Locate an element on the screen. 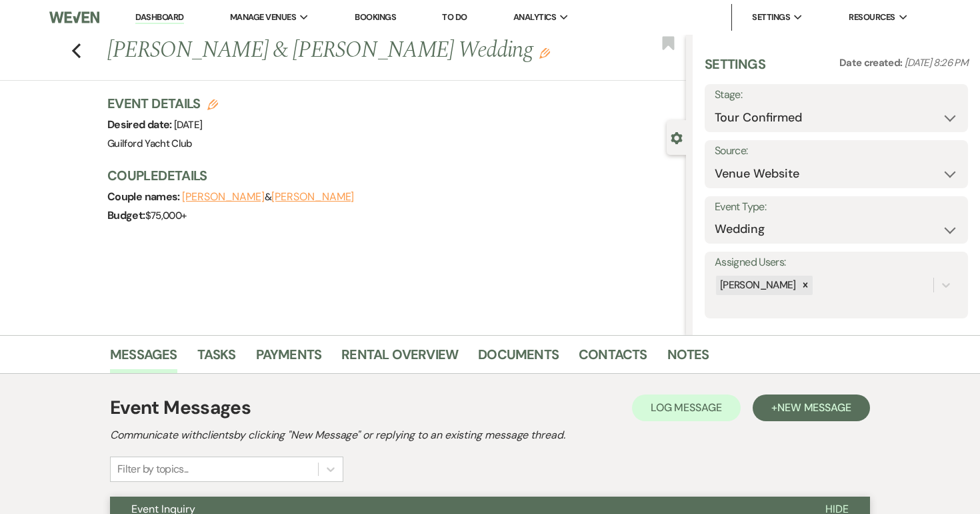  span: $75,000+ is located at coordinates (166, 215).